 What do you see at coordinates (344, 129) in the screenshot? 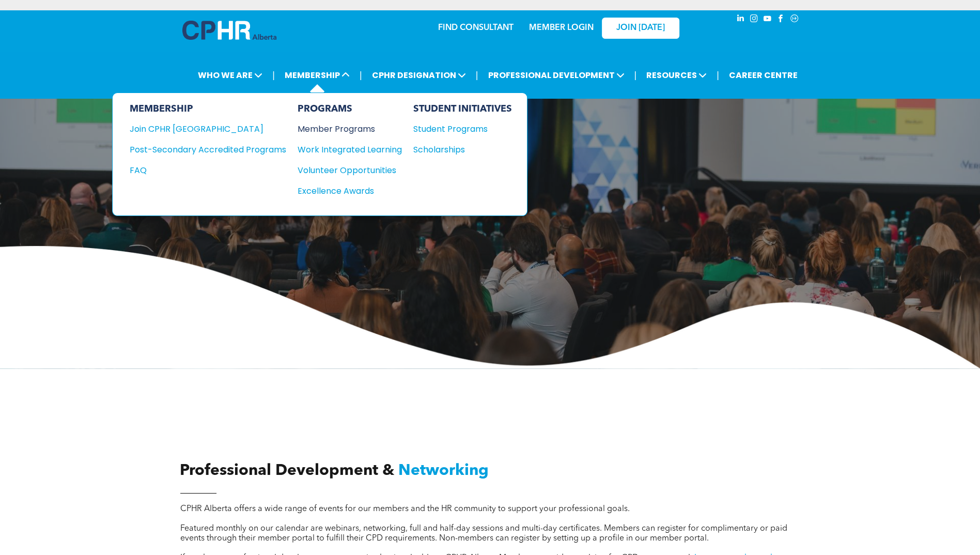
I see `div: Member Programs` at bounding box center [344, 129].